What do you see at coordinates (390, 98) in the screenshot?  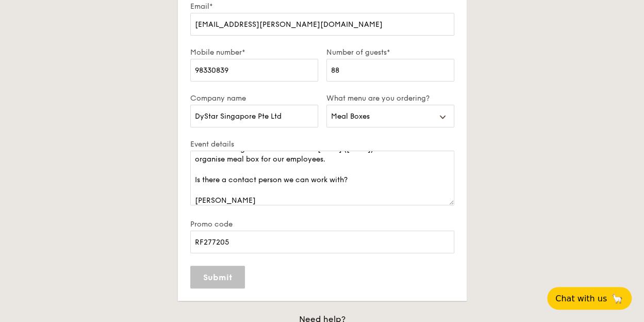 I see `label: What menu are you ordering?` at bounding box center [390, 98].